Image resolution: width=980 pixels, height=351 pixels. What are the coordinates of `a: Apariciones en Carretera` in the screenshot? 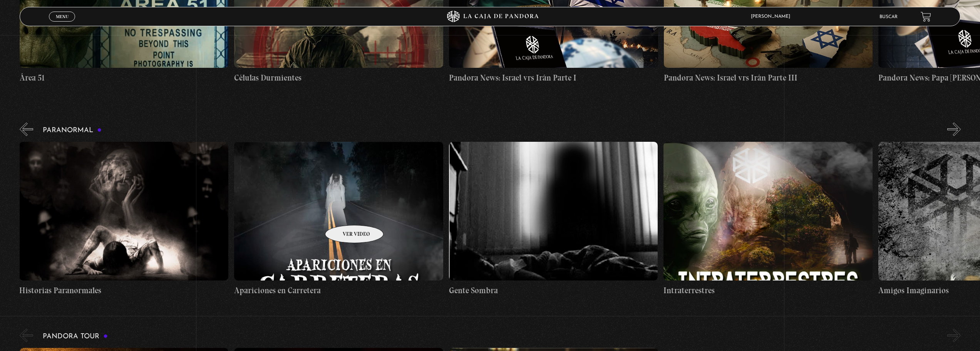 It's located at (338, 219).